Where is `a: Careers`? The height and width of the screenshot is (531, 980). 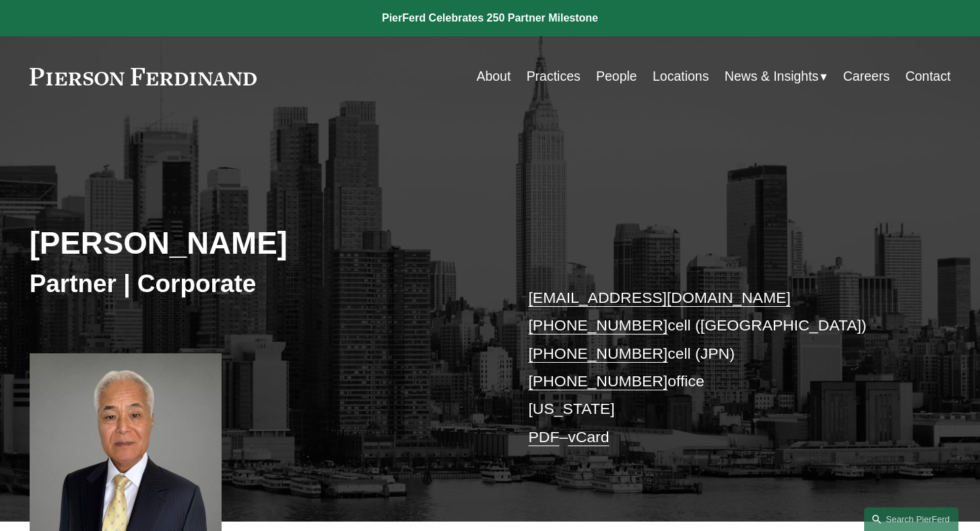 a: Careers is located at coordinates (866, 76).